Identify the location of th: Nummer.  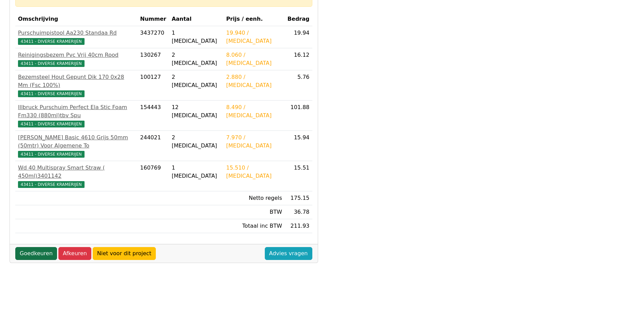
(153, 19).